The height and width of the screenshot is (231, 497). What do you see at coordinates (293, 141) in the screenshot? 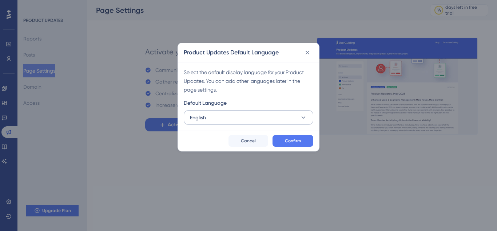
I see `span: Confirm` at bounding box center [293, 141].